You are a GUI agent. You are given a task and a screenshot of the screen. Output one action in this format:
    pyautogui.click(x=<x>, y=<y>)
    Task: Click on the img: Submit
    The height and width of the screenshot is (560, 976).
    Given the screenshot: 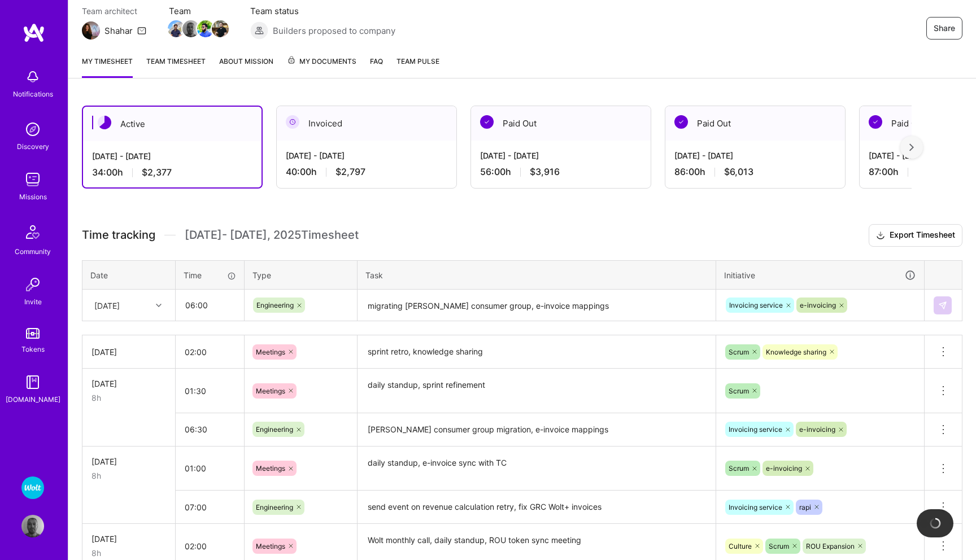 What is the action you would take?
    pyautogui.click(x=943, y=305)
    